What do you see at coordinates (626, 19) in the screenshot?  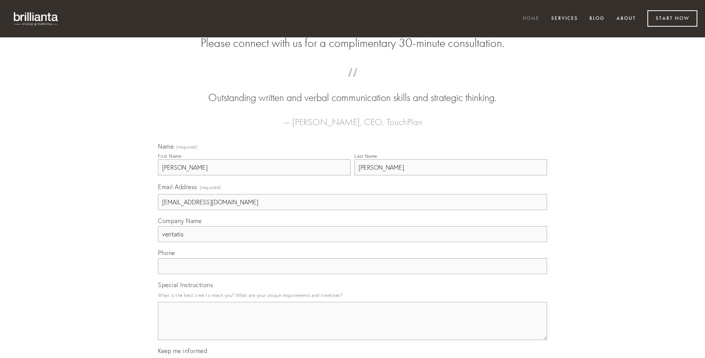 I see `a: About` at bounding box center [626, 19].